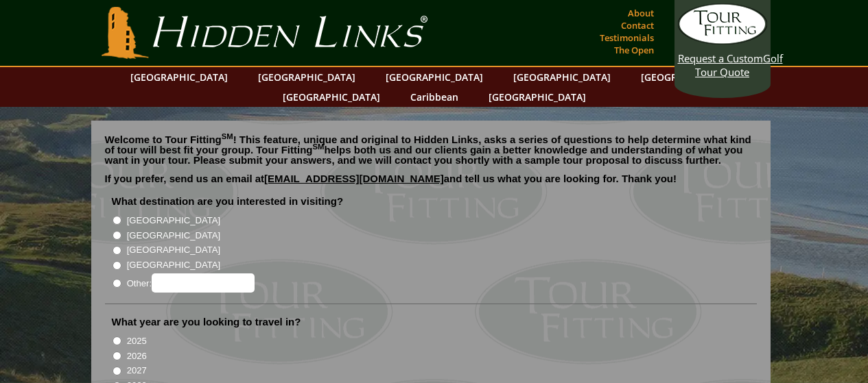  Describe the element at coordinates (721, 59) in the screenshot. I see `span: Request a Custom` at that location.